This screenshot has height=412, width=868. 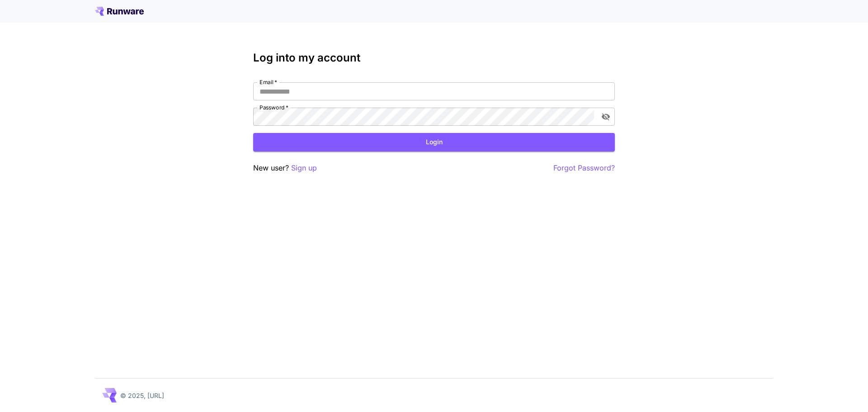 What do you see at coordinates (304, 168) in the screenshot?
I see `button: Sign up` at bounding box center [304, 168].